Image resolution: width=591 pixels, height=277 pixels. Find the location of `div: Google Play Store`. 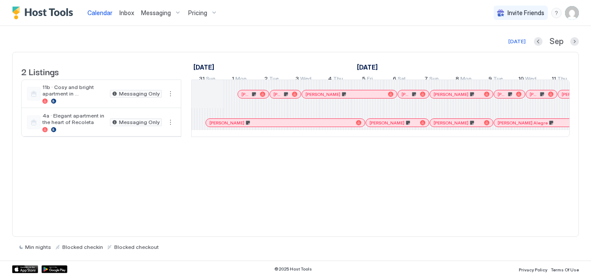

div: Google Play Store is located at coordinates (54, 269).